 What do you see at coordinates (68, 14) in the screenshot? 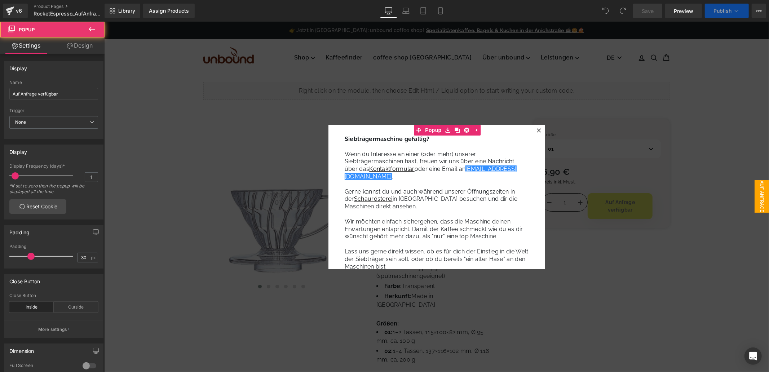
I see `span: RocketEspresso_AufAnfrage_DynamicVariants` at bounding box center [68, 14].